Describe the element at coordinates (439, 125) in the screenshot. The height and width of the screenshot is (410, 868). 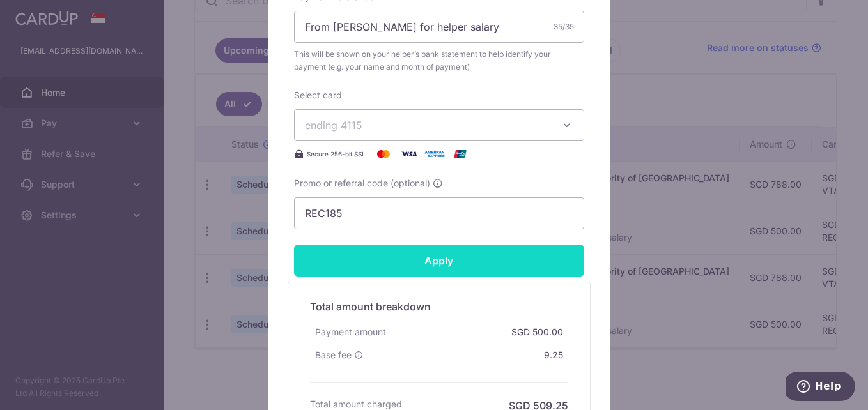
I see `button: ending 4115` at that location.